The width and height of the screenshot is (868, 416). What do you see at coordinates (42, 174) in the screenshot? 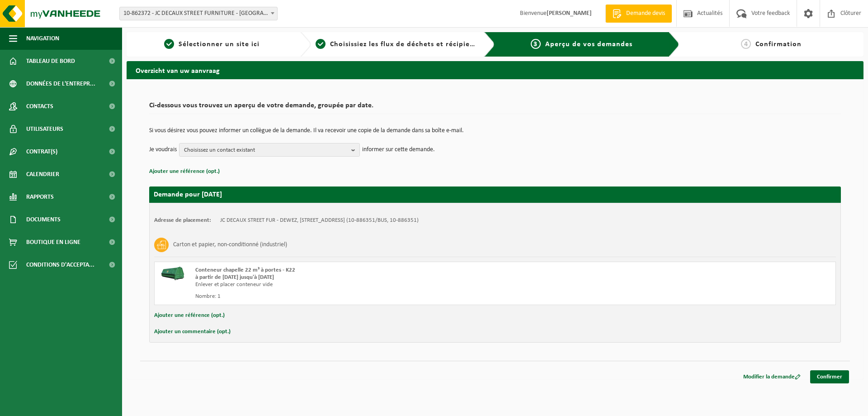
I see `span: Calendrier` at bounding box center [42, 174].